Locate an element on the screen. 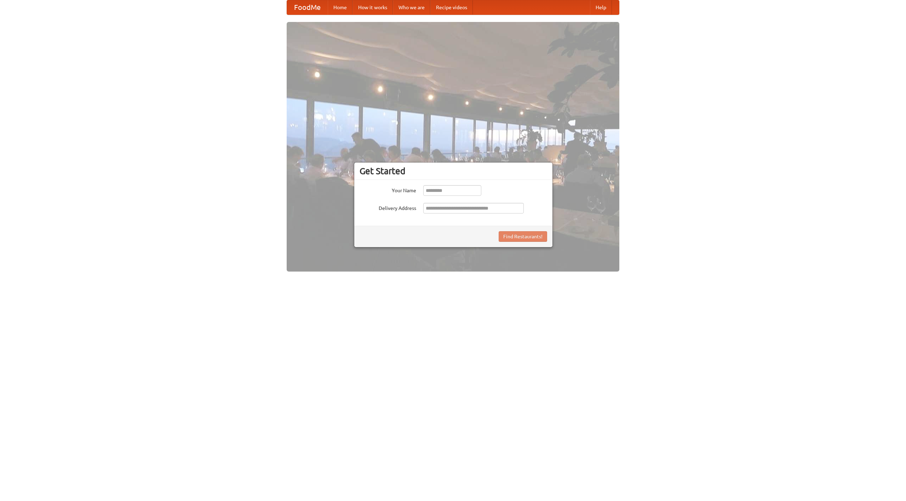 The image size is (906, 501). h3: Get Started is located at coordinates (453, 171).